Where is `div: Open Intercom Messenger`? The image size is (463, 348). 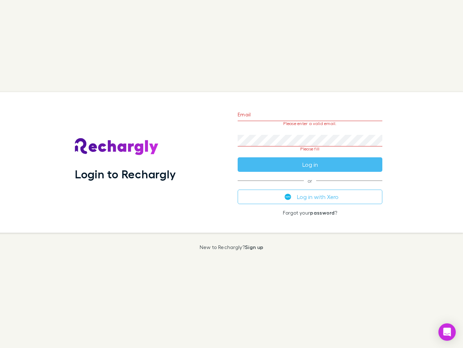
div: Open Intercom Messenger is located at coordinates (447, 332).